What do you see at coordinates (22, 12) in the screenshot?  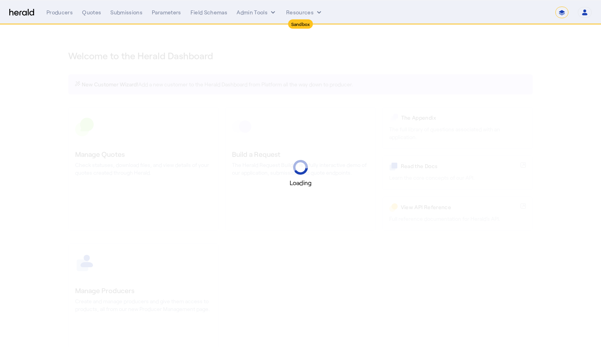 I see `img: Herald Logo` at bounding box center [22, 12].